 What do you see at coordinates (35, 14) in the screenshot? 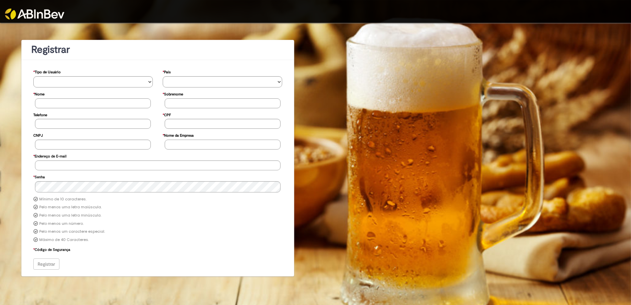
I see `img: ABInbev-white.png` at bounding box center [35, 14].